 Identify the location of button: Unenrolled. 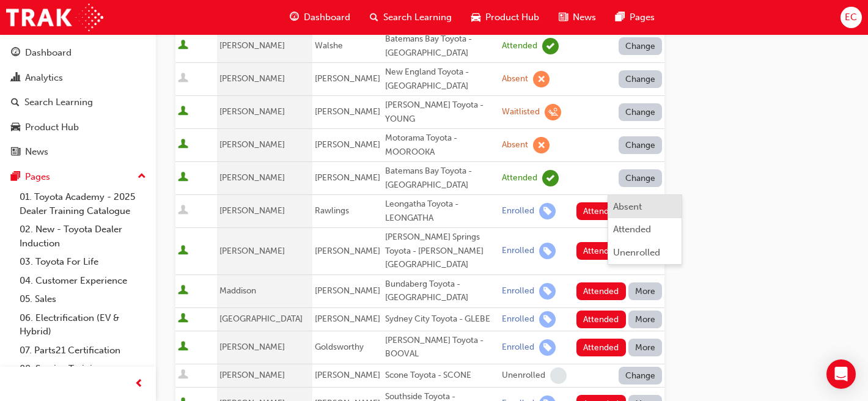
(645, 253).